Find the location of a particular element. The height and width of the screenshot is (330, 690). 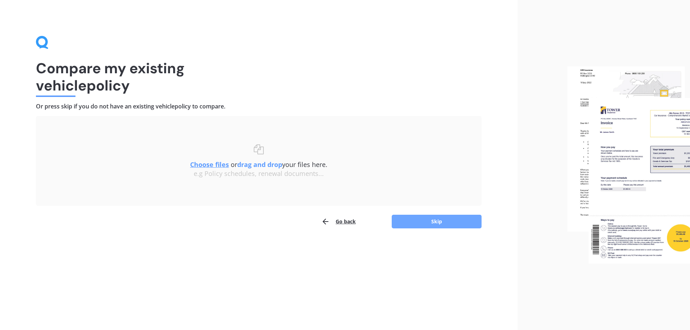

div: e.g Policy schedules, renewal documents... is located at coordinates (259, 174).